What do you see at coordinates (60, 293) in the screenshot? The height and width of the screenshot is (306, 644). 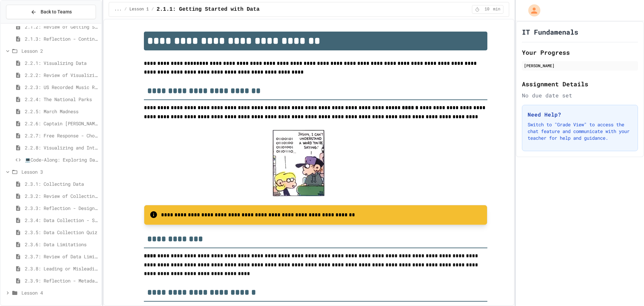 I see `span: Lesson 4` at bounding box center [60, 293].